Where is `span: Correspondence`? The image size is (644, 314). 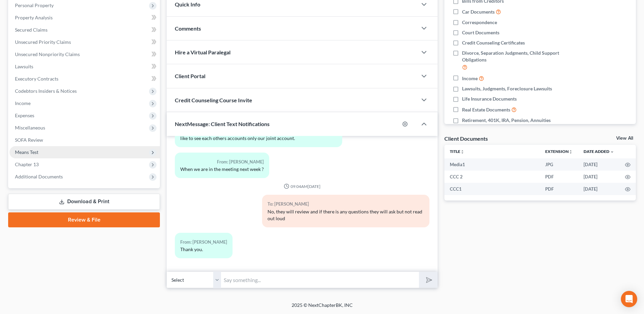
span: Correspondence is located at coordinates (480, 22).